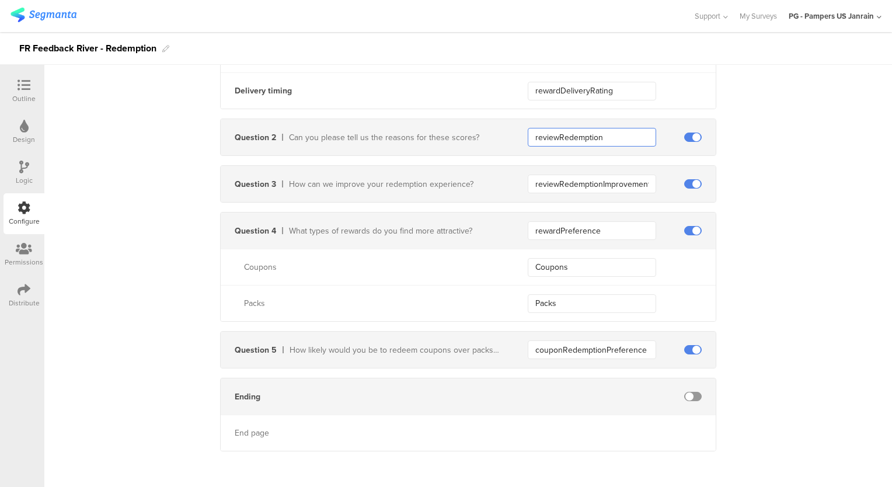 Image resolution: width=892 pixels, height=487 pixels. What do you see at coordinates (256, 350) in the screenshot?
I see `div: Question 5` at bounding box center [256, 350].